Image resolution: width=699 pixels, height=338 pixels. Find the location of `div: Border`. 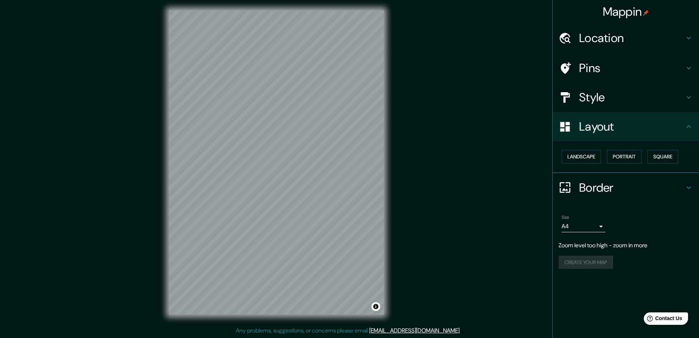

div: Border is located at coordinates (626, 187).